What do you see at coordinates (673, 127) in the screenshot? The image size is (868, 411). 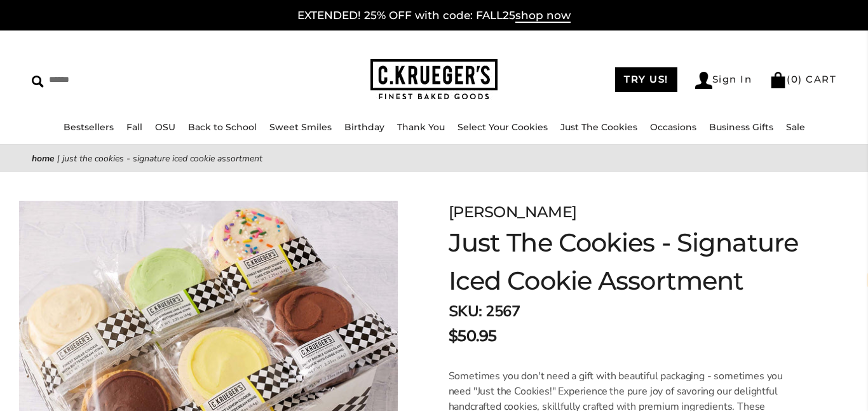 I see `a: Occasions` at bounding box center [673, 127].